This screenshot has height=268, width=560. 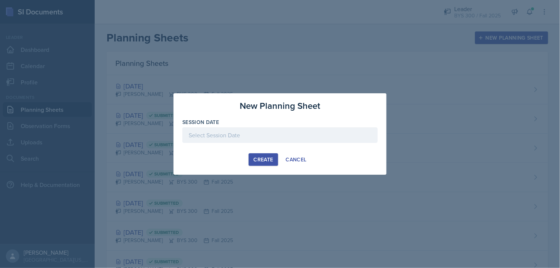 I want to click on button: Cancel, so click(x=296, y=159).